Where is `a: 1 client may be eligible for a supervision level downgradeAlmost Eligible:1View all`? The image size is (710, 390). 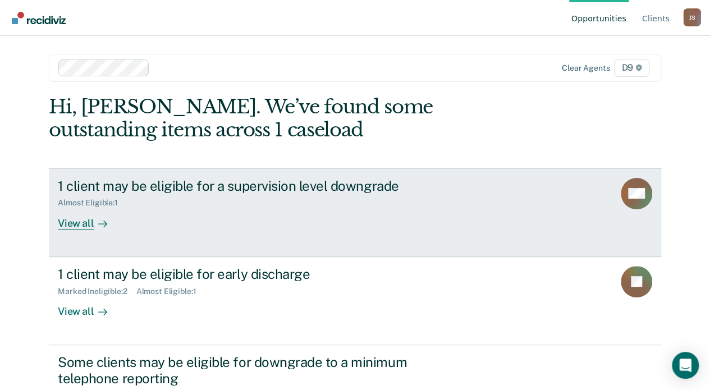
a: 1 client may be eligible for a supervision level downgradeAlmost Eligible:1View all is located at coordinates (355, 213).